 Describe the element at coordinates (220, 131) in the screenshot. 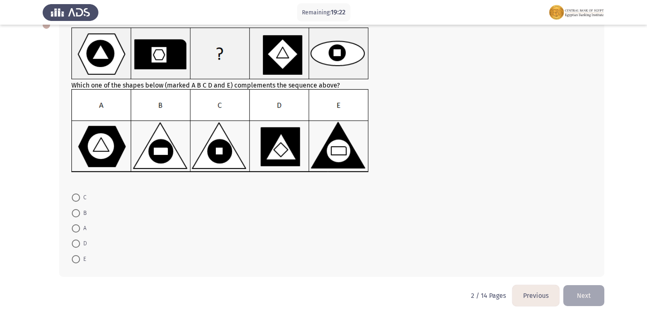

I see `img: UkFYMDA5MUIucG5nMTYyMjAzMzI0NzA2Ng==.png` at that location.